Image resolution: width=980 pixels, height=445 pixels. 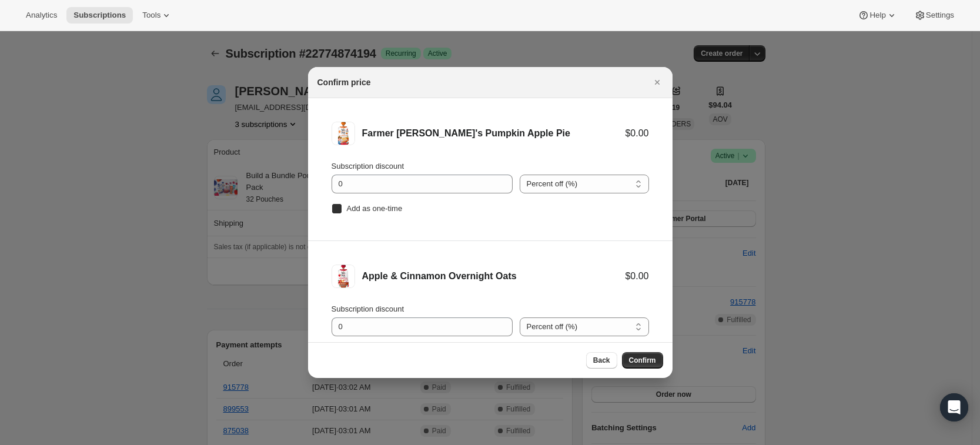 I want to click on button: Tools, so click(x=157, y=15).